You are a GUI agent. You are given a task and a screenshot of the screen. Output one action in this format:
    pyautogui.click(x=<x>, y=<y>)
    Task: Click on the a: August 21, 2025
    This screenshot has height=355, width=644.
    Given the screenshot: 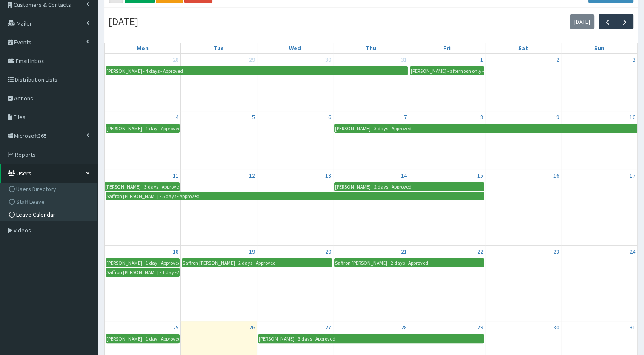 What is the action you would take?
    pyautogui.click(x=404, y=252)
    